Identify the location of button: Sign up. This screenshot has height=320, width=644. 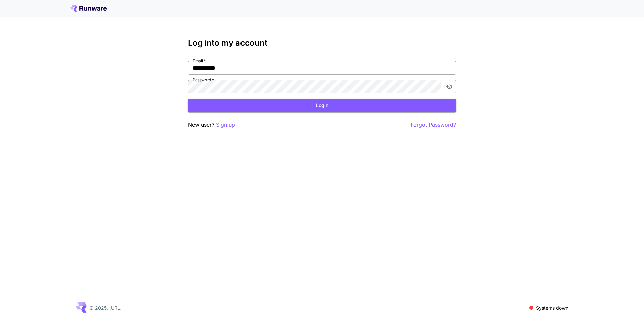
(225, 124).